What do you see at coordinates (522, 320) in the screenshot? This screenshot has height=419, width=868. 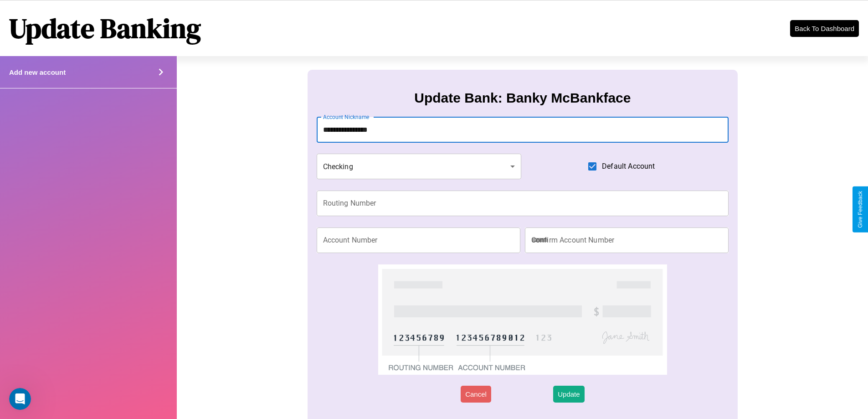 I see `img: check` at bounding box center [522, 320].